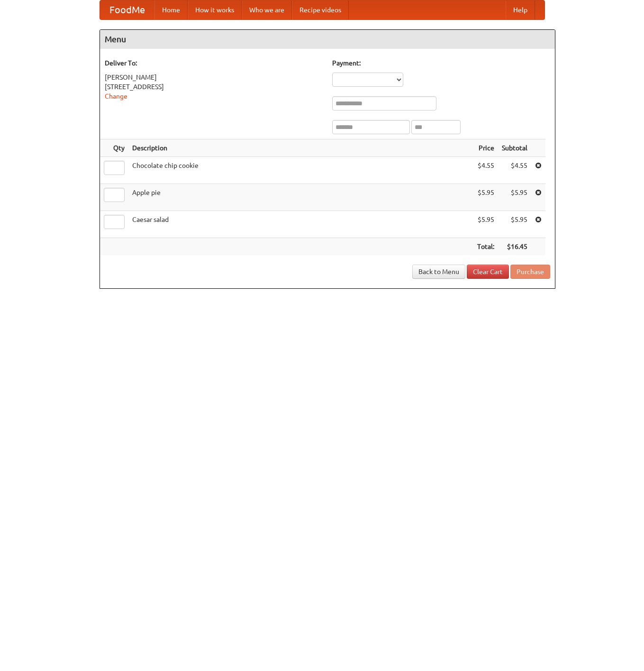  I want to click on td: Chocolate chip cookie, so click(301, 171).